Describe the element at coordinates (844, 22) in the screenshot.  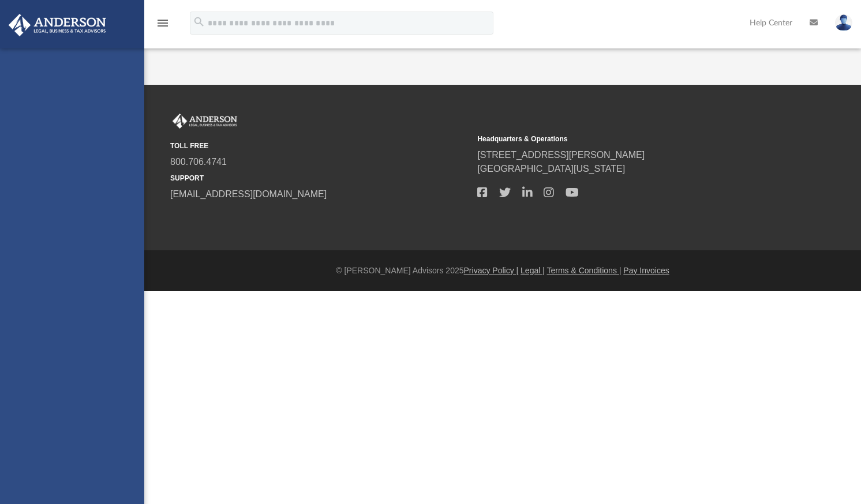
I see `img: User Pic` at that location.